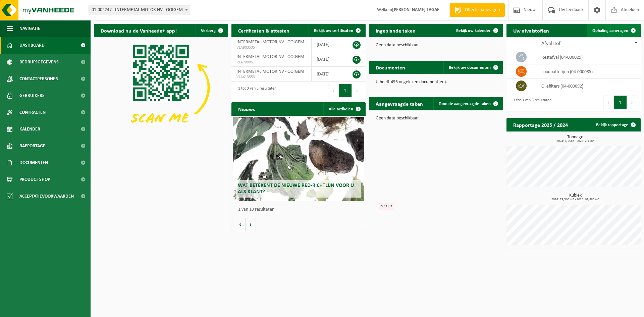 This screenshot has height=317, width=644. I want to click on h2: Nieuws, so click(247, 109).